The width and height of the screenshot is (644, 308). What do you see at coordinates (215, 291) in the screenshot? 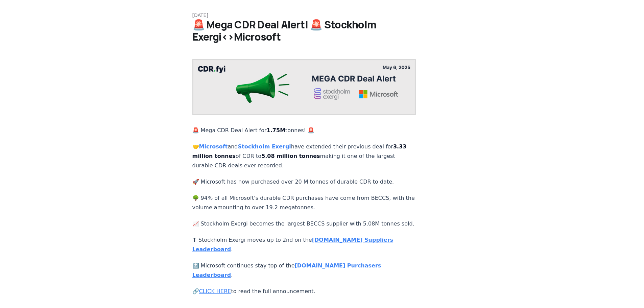
I see `a: CLICK HERE` at bounding box center [215, 291].